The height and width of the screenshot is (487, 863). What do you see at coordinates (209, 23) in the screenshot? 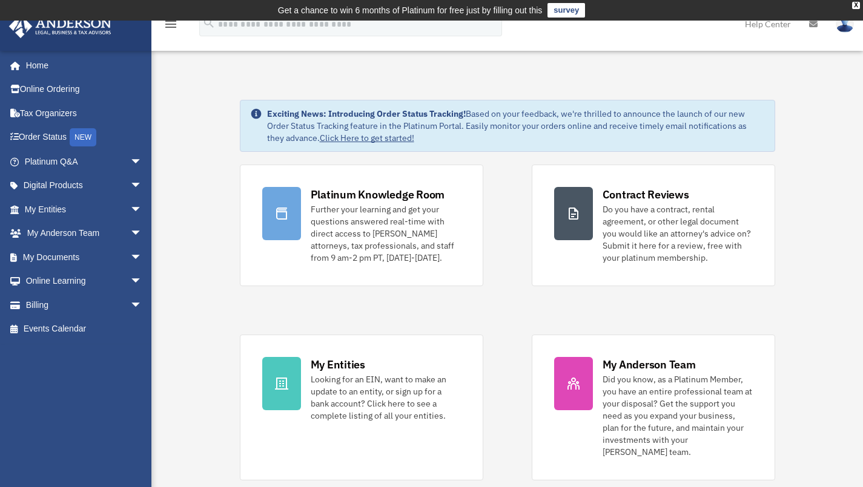
I see `i: search` at bounding box center [209, 23].